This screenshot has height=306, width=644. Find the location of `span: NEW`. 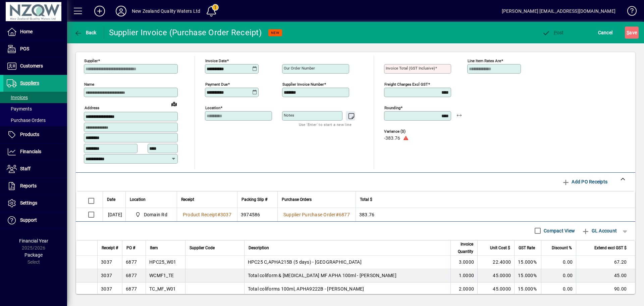

span: NEW is located at coordinates (275, 33).